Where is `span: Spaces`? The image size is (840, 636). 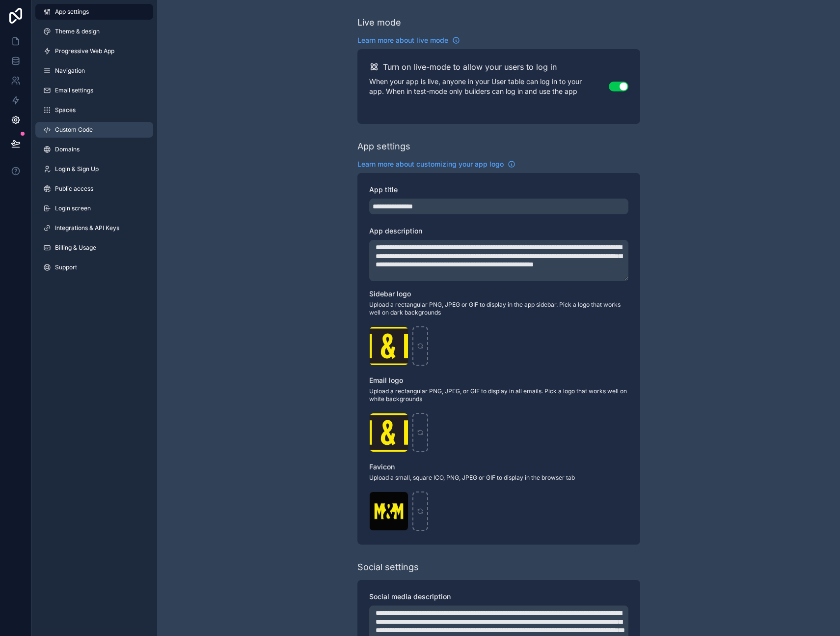 span: Spaces is located at coordinates (66, 110).